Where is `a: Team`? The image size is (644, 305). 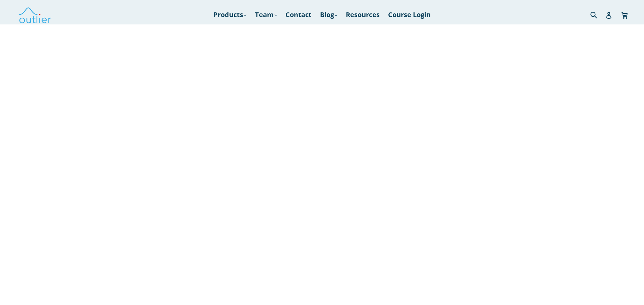 a: Team is located at coordinates (266, 15).